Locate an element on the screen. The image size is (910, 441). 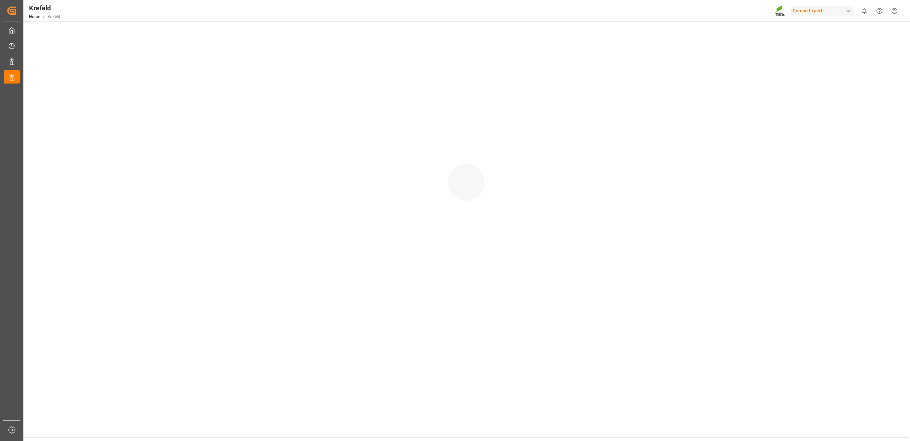
div: Krefeld is located at coordinates (44, 8).